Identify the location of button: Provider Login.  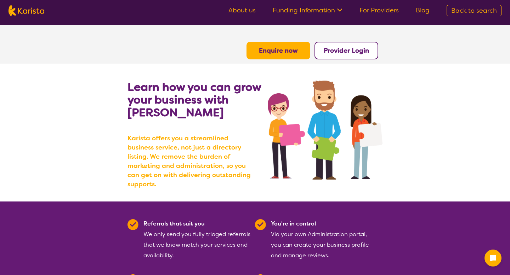
(346, 51).